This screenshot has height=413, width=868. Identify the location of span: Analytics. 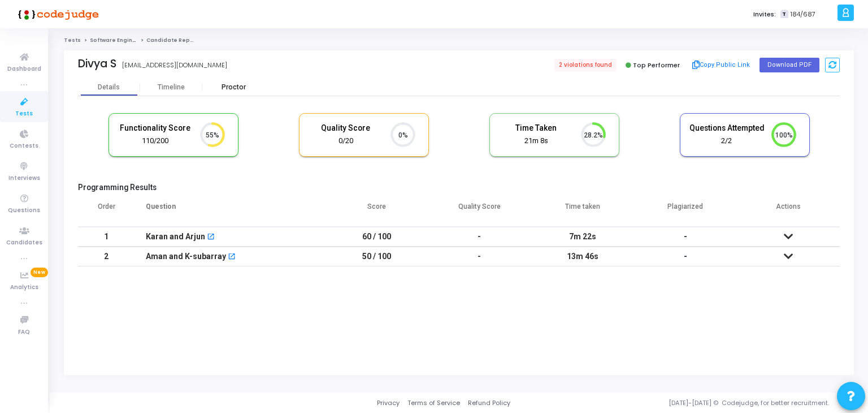
(25, 288).